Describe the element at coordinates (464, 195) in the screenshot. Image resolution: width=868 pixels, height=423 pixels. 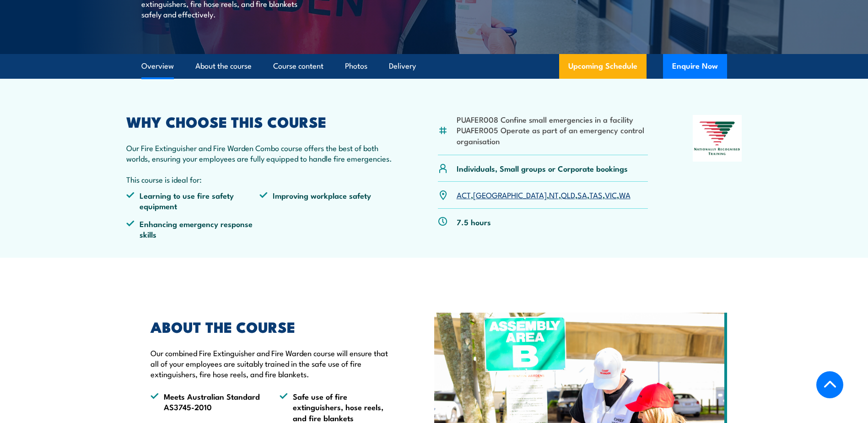
I see `a: ACT` at that location.